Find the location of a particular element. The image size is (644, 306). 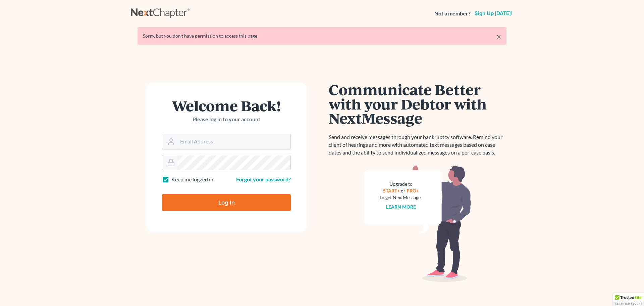

p: Please log in to your account is located at coordinates (227, 119).